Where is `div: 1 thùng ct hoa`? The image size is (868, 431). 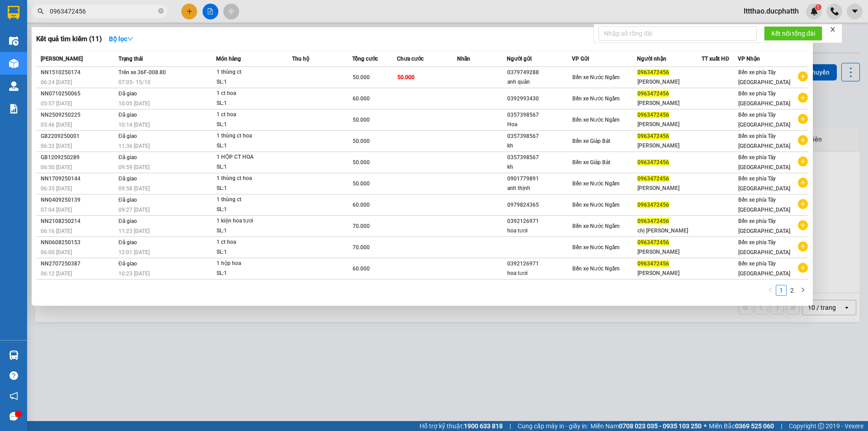 div: 1 thùng ct hoa is located at coordinates (250, 179).